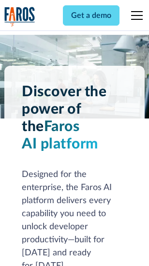 The width and height of the screenshot is (149, 266). I want to click on div: menu, so click(135, 15).